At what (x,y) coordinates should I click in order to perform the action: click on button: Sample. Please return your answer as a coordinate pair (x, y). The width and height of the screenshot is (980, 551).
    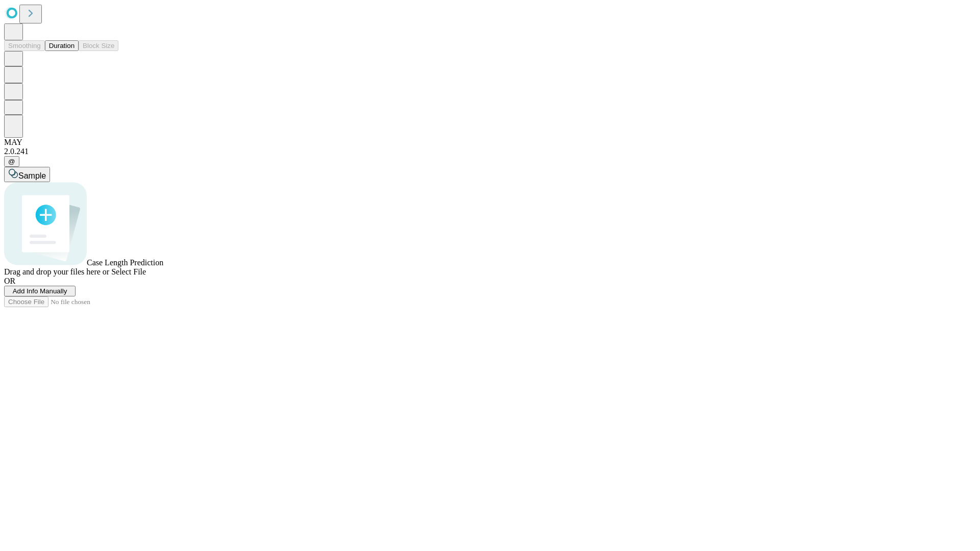
    Looking at the image, I should click on (27, 174).